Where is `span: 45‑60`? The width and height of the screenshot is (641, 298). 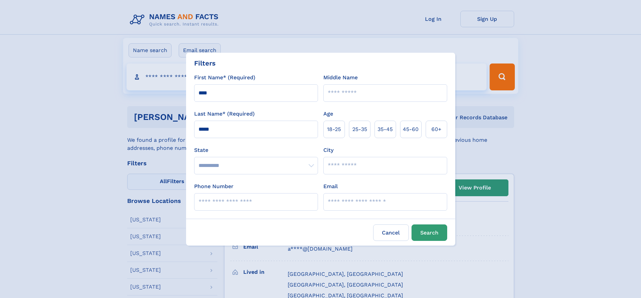 span: 45‑60 is located at coordinates (410, 129).